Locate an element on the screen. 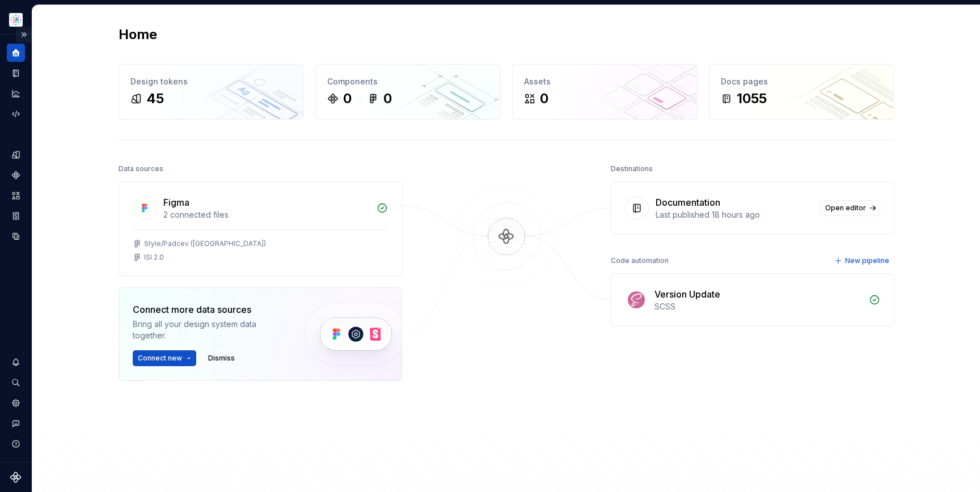  button: Connect new is located at coordinates (165, 358).